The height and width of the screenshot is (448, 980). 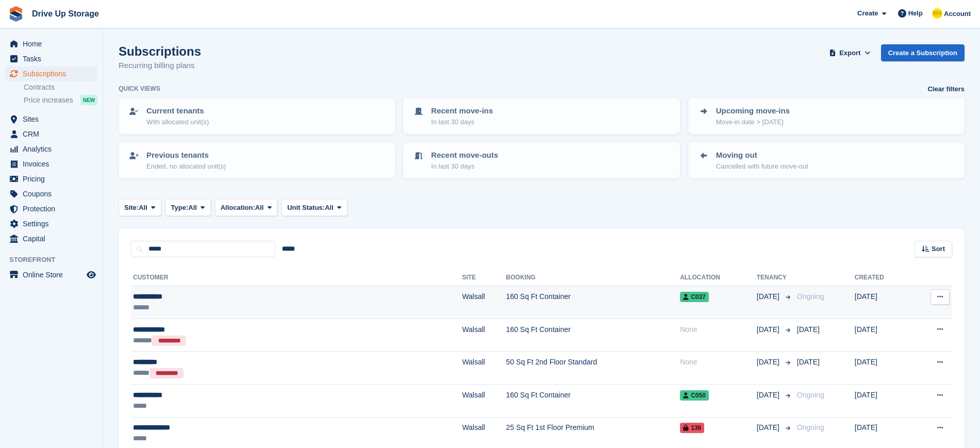 I want to click on td: 50 Sq Ft 2nd Floor Standard, so click(x=594, y=368).